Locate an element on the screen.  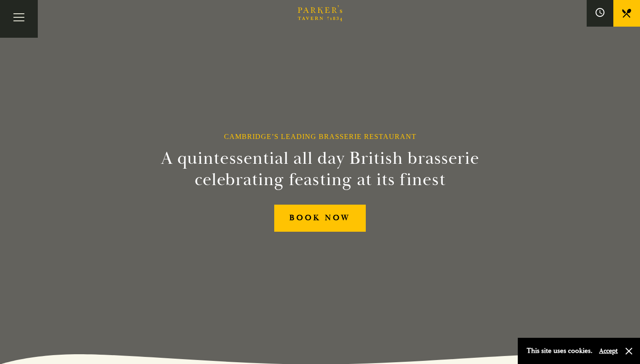
button: Close and accept is located at coordinates (629, 351).